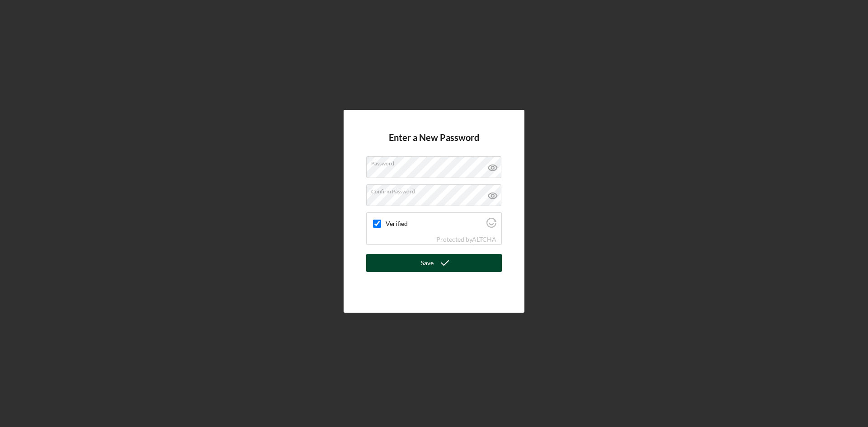  What do you see at coordinates (434, 263) in the screenshot?
I see `button: Save` at bounding box center [434, 263].